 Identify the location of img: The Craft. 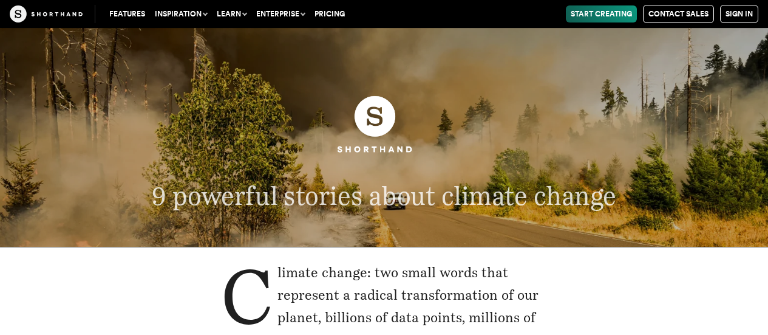
(46, 14).